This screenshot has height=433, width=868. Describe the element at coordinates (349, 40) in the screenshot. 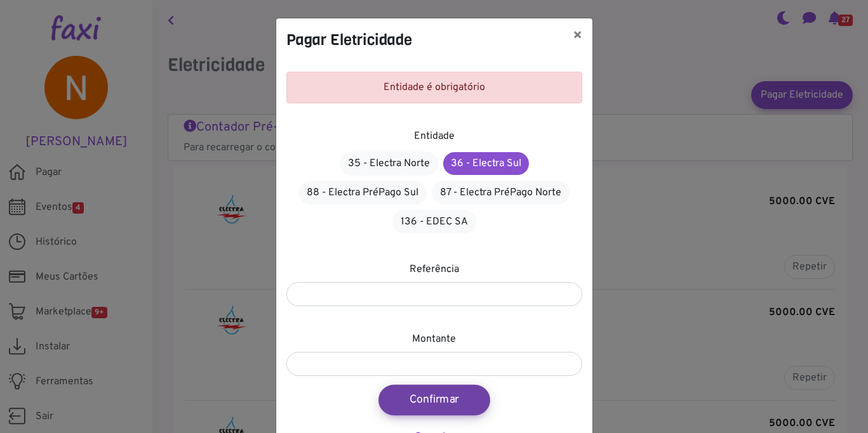

I see `h4: Pagar Eletricidade` at that location.